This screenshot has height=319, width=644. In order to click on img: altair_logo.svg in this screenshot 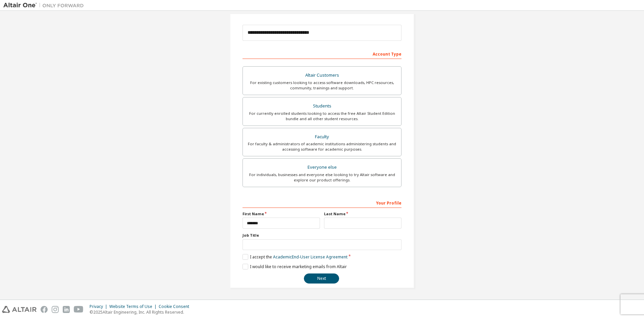, I will do `click(19, 309)`.